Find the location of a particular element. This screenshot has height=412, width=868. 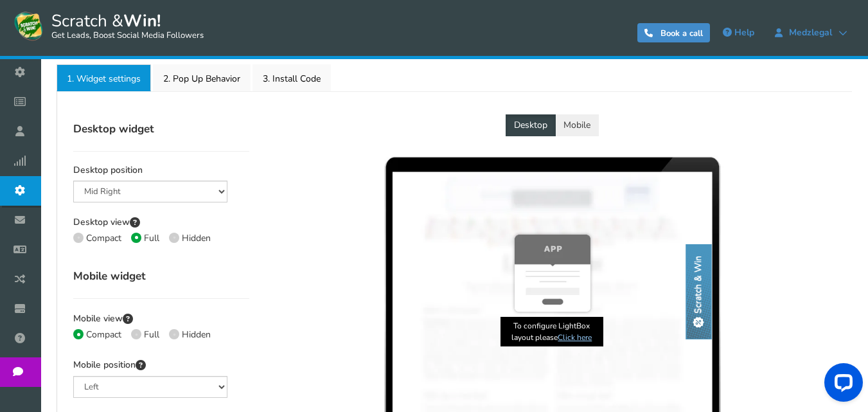

h4: Desktop widget is located at coordinates (161, 129).